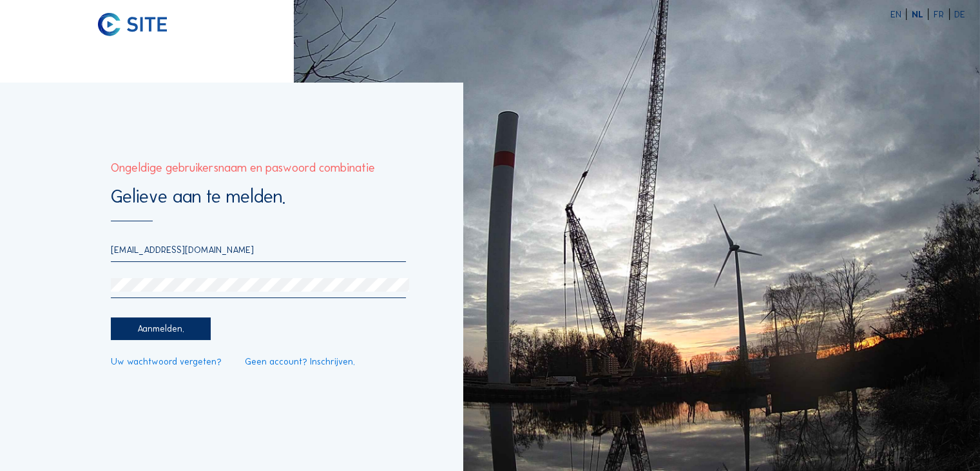 This screenshot has width=980, height=471. Describe the element at coordinates (258, 204) in the screenshot. I see `div: Gelieve aan te melden.` at that location.